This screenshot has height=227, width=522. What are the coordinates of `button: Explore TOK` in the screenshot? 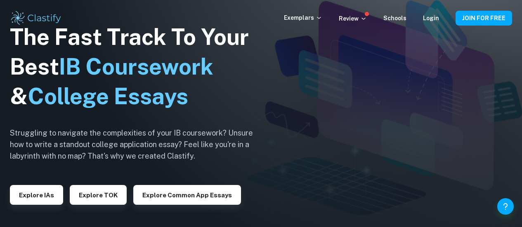 It's located at (98, 195).